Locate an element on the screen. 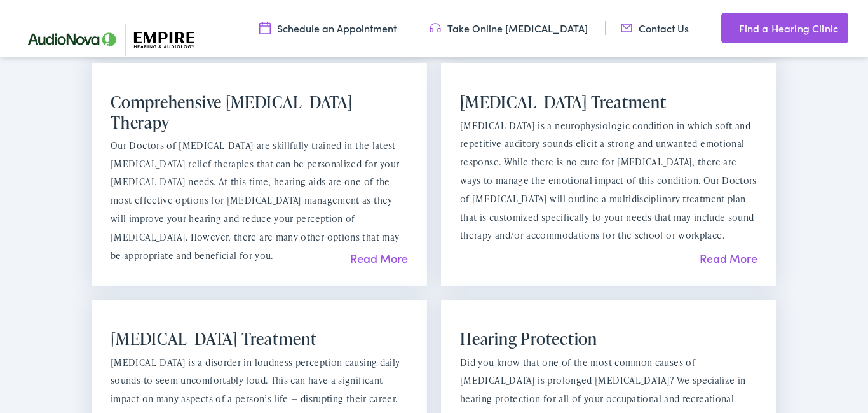 The width and height of the screenshot is (868, 413). h2: Hearing Protection is located at coordinates (609, 339).